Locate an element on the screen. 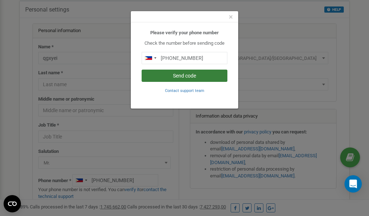 The height and width of the screenshot is (216, 369). input: 0905 123 4567 is located at coordinates (184, 58).